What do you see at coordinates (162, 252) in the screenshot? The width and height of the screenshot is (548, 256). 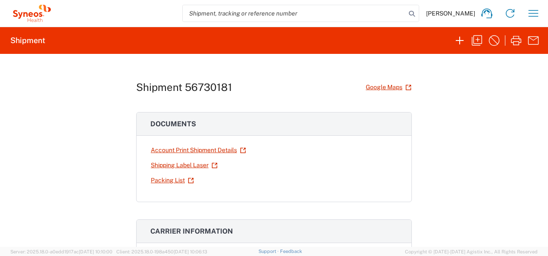 I see `span: Client: 2025.18.0-198a450` at bounding box center [162, 252].